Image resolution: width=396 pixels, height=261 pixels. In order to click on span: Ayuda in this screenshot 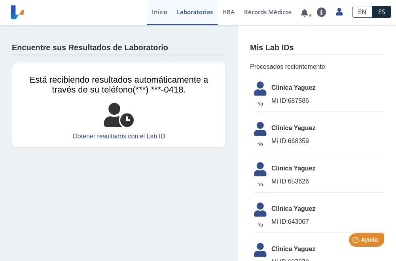, I will do `click(44, 9)`.